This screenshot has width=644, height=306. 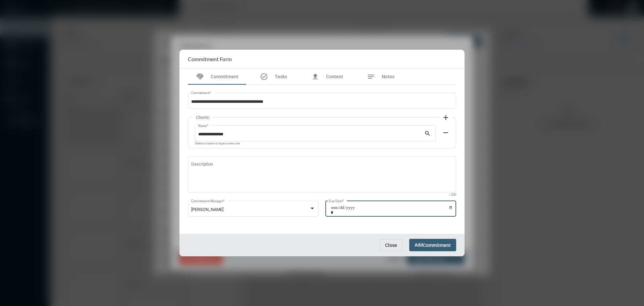 I want to click on mat-hint: / 200, so click(x=453, y=195).